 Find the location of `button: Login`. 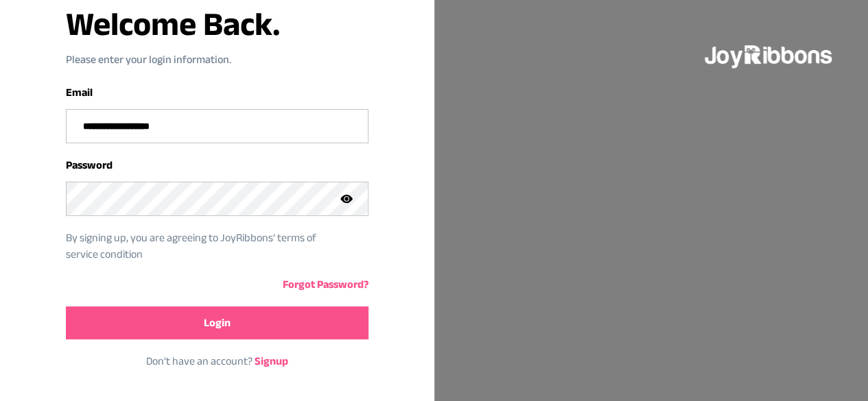

button: Login is located at coordinates (217, 323).